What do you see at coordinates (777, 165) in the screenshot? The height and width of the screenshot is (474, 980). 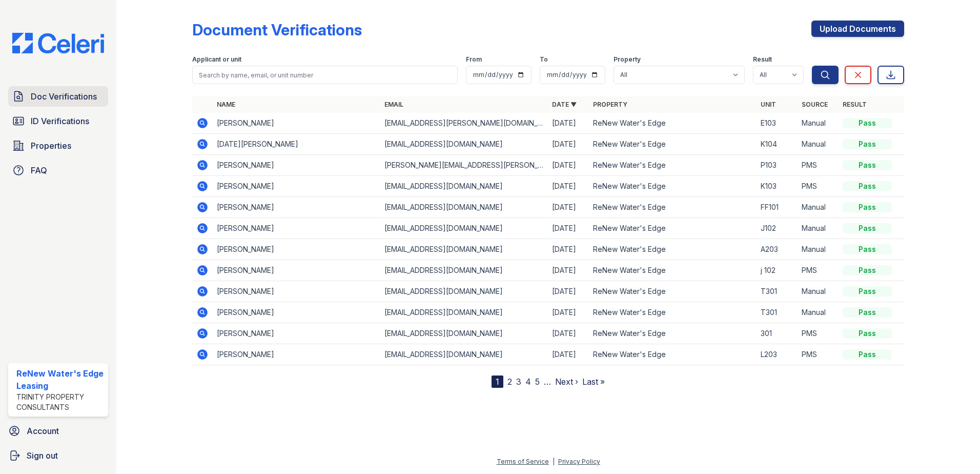 I see `td: P103` at bounding box center [777, 165].